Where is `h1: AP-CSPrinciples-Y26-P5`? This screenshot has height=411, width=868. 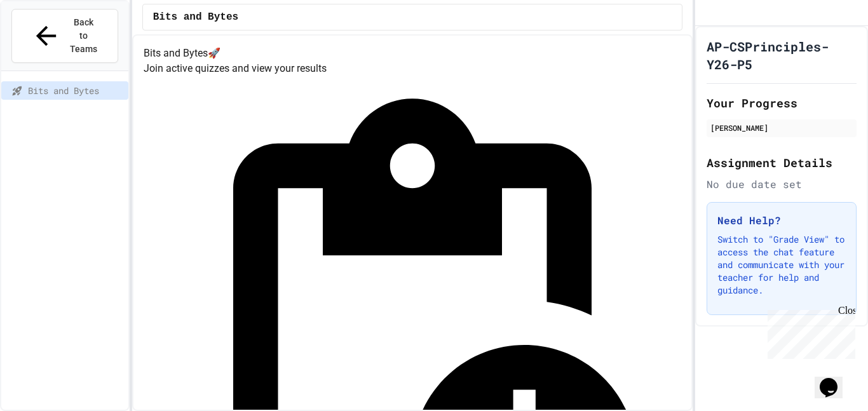
h1: AP-CSPrinciples-Y26-P5 is located at coordinates (782, 55).